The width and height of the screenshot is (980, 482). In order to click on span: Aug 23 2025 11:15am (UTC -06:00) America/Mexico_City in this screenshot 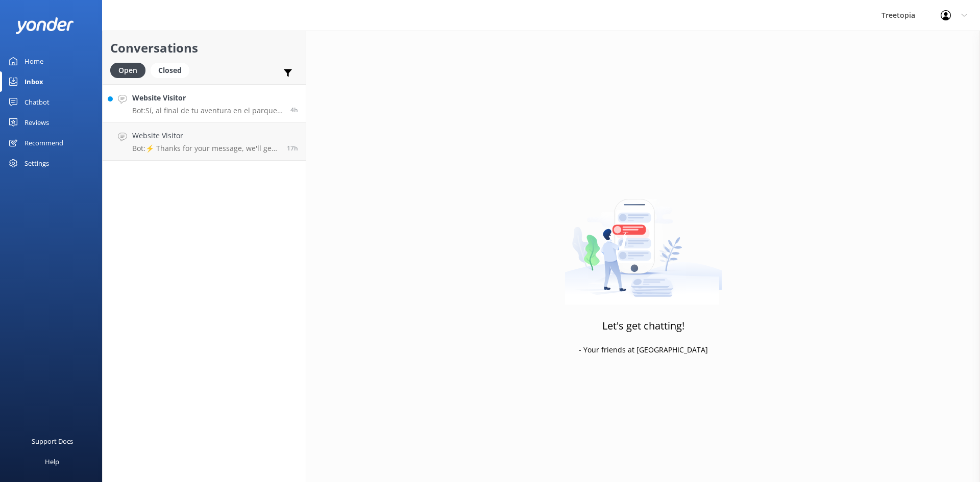, I will do `click(294, 109)`.